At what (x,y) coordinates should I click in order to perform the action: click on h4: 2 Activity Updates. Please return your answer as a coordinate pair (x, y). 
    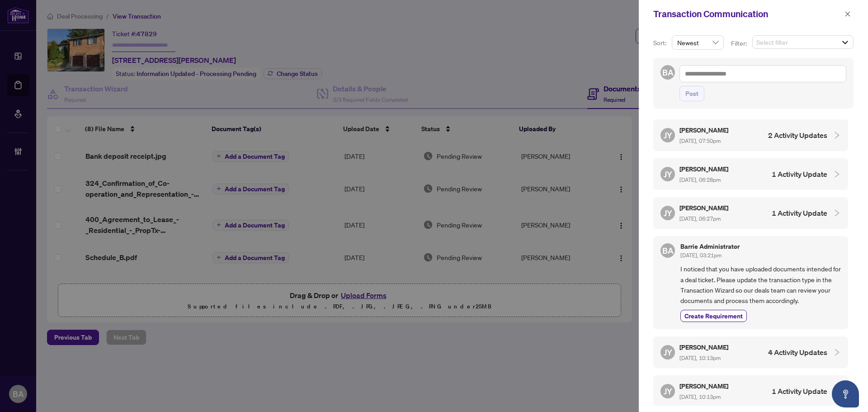
    Looking at the image, I should click on (798, 135).